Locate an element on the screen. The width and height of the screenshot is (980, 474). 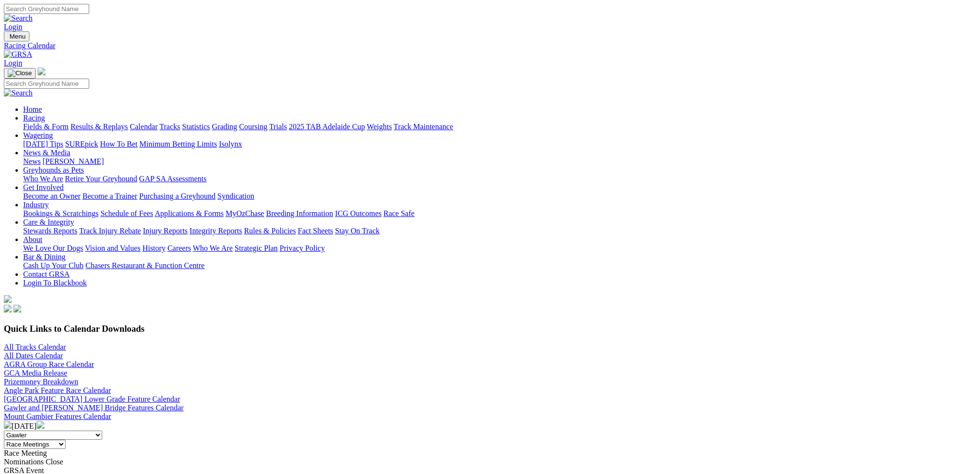
a: Contact GRSA is located at coordinates (46, 274).